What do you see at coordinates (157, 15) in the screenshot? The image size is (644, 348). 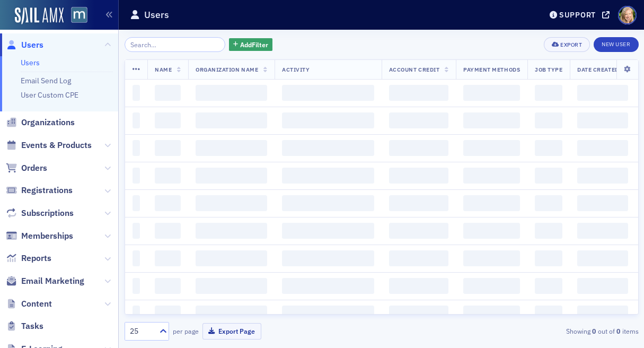 I see `h1: Users` at bounding box center [157, 15].